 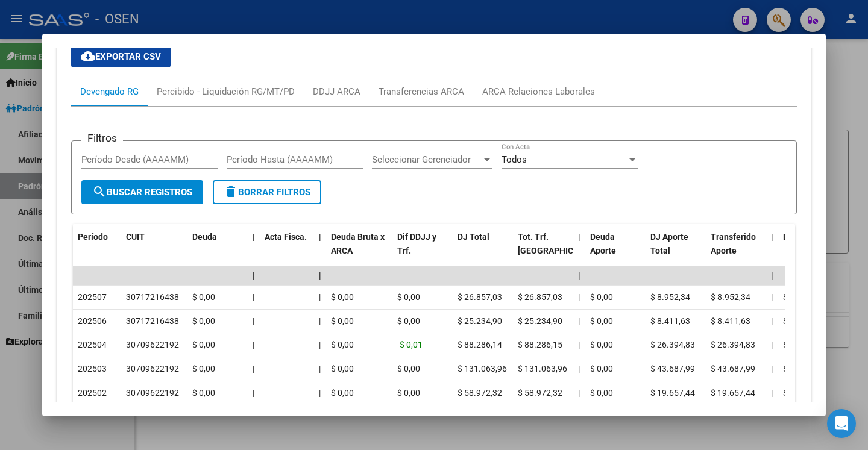 What do you see at coordinates (102, 138) in the screenshot?
I see `h3: Filtros` at bounding box center [102, 138].